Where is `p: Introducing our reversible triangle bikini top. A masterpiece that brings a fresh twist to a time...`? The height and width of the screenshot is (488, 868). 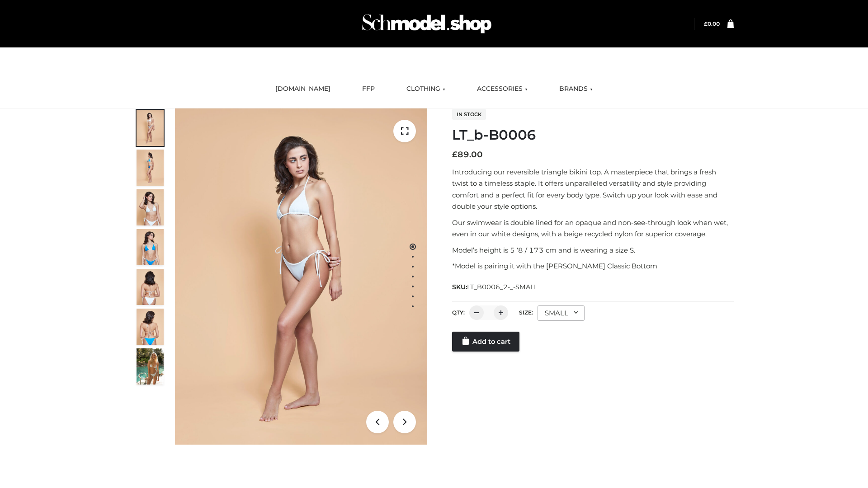
p: Introducing our reversible triangle bikini top. A masterpiece that brings a fresh twist to a time... is located at coordinates (593, 189).